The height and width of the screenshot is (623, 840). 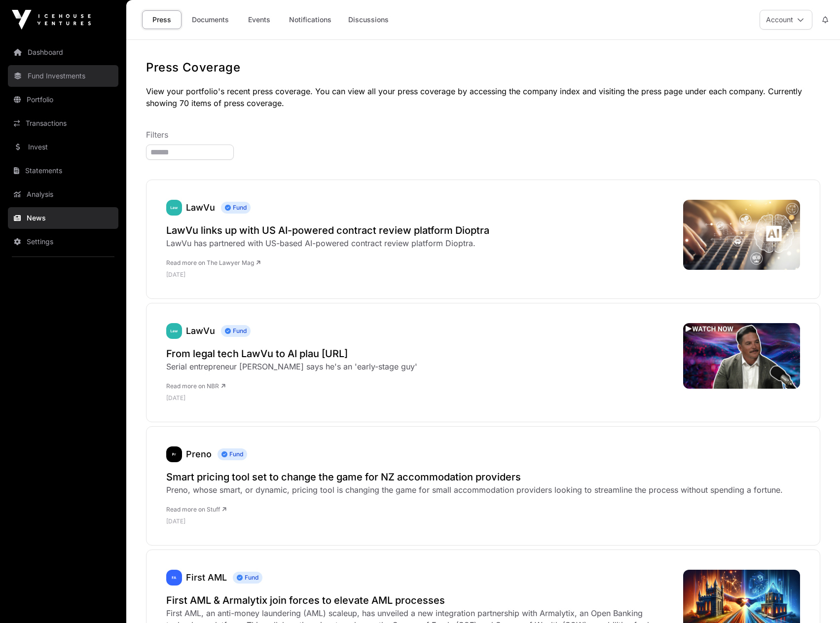 I want to click on a: Read more on NBR, so click(x=196, y=385).